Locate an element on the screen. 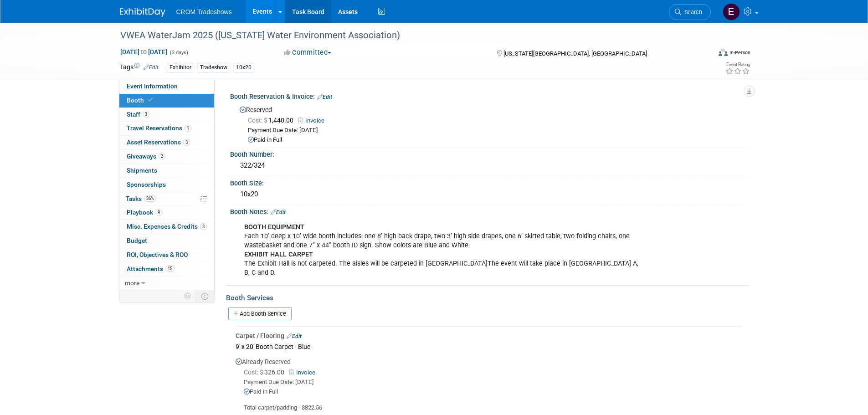  img: Eden Burleigh is located at coordinates (731, 12).